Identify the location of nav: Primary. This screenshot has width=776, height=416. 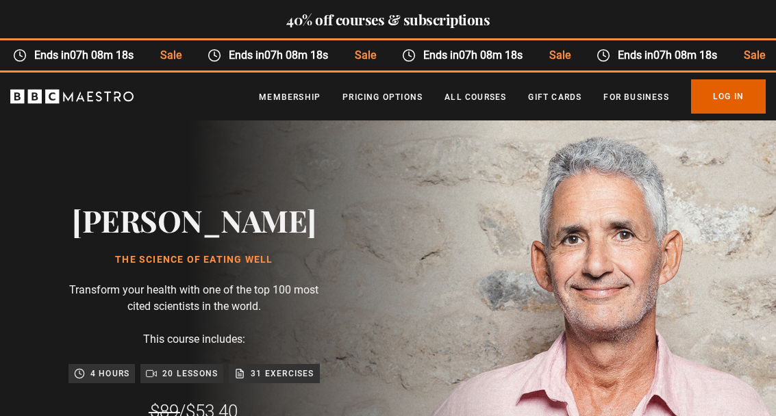
(512, 97).